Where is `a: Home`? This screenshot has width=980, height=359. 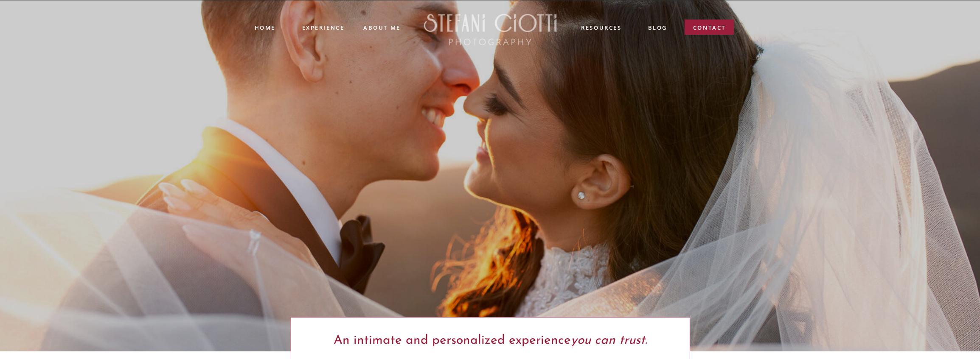 a: Home is located at coordinates (265, 27).